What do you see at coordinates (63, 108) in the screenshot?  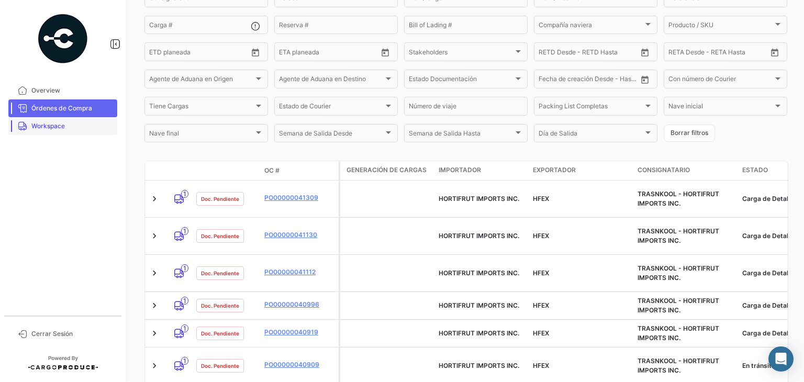 I see `a: Órdenes de Compra` at bounding box center [63, 108].